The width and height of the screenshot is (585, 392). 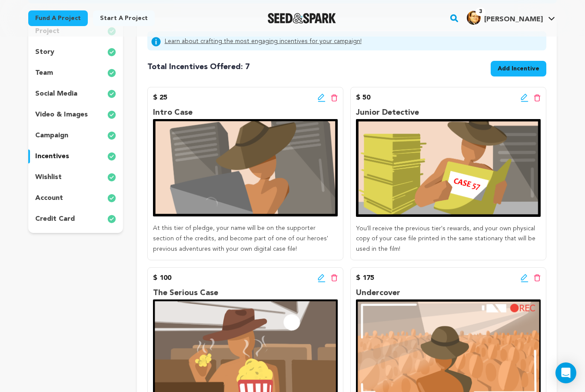 I want to click on p: story, so click(x=45, y=52).